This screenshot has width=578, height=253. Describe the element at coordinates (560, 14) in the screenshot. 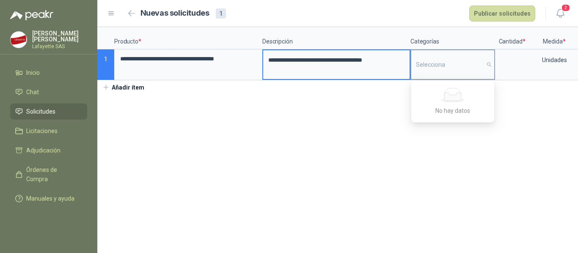

I see `button: 2` at that location.